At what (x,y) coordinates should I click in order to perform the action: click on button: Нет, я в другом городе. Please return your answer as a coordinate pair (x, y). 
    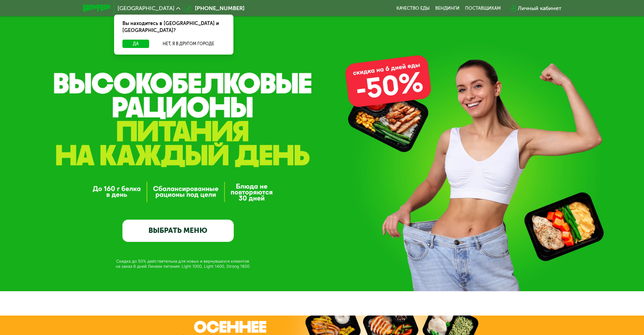
    Looking at the image, I should click on (188, 44).